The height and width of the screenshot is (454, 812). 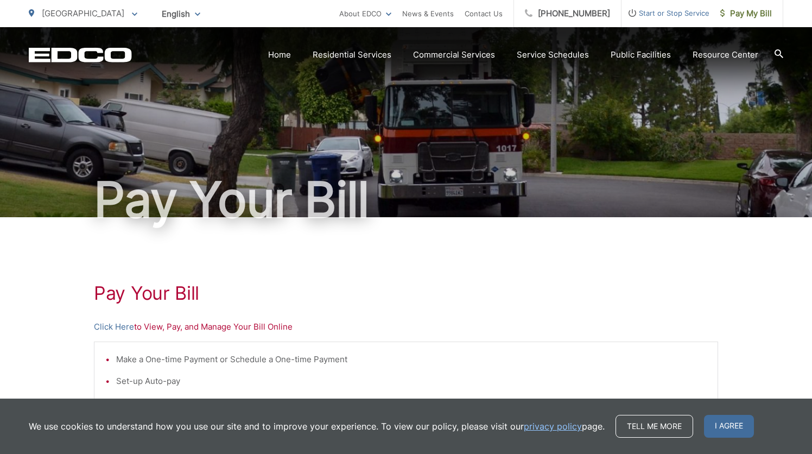 I want to click on a: Home, so click(x=280, y=55).